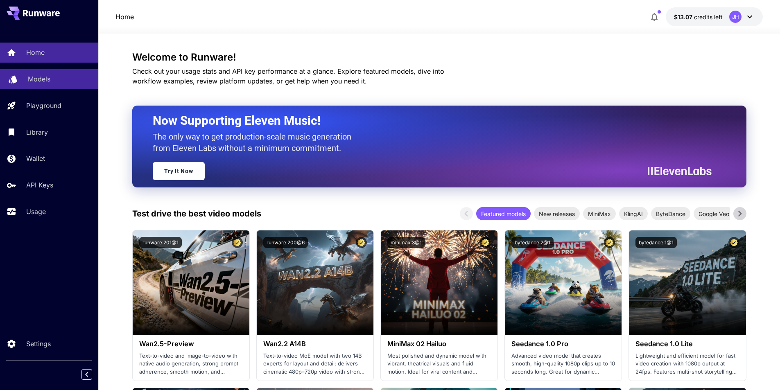 Image resolution: width=780 pixels, height=390 pixels. Describe the element at coordinates (714, 214) in the screenshot. I see `span: Google Veo` at that location.